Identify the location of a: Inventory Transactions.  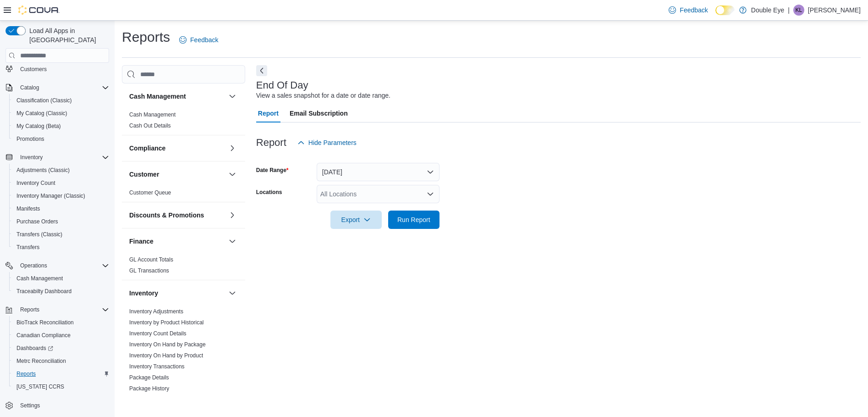
(157, 367).